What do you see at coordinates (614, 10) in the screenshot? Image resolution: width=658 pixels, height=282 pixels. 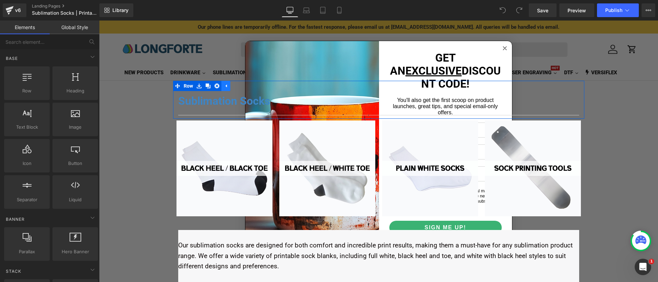 I see `span: Publish` at bounding box center [614, 10].